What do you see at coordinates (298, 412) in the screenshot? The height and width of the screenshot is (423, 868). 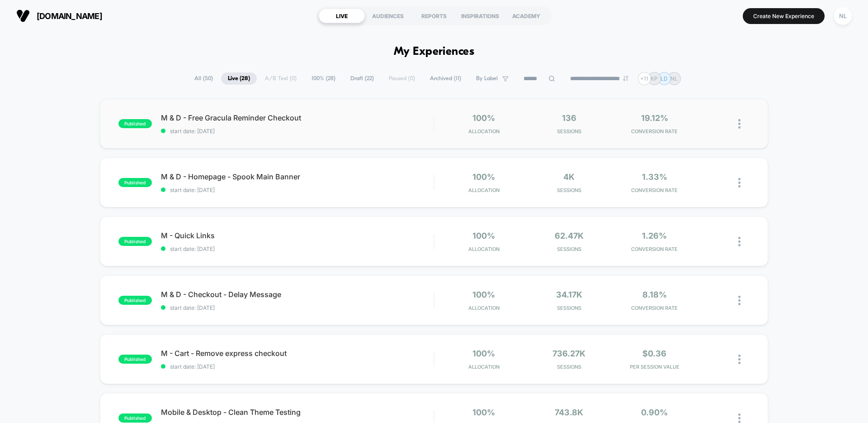 I see `span: Mobile & Desktop - Clean Theme Testing` at bounding box center [298, 412].